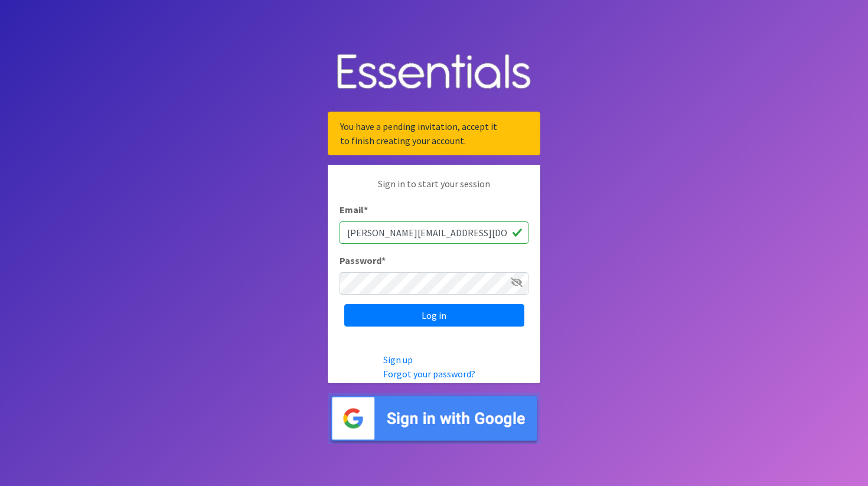  I want to click on label: Email, so click(353, 210).